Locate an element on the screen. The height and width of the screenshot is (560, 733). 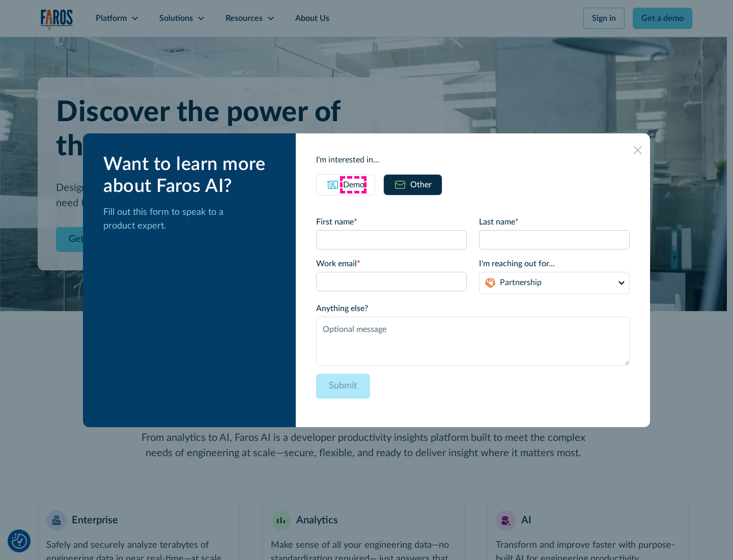
label: Work email is located at coordinates (392, 264).